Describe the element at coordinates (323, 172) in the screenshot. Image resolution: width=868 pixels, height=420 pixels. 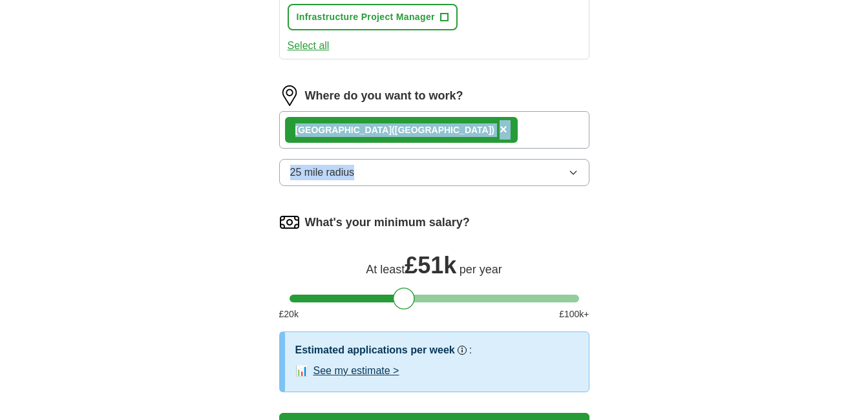
I see `span: 25 mile radius` at that location.